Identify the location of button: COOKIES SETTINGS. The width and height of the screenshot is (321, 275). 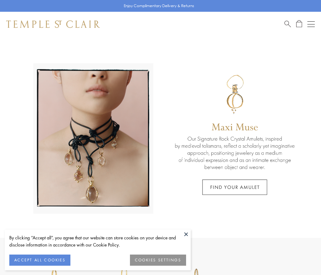
(158, 260).